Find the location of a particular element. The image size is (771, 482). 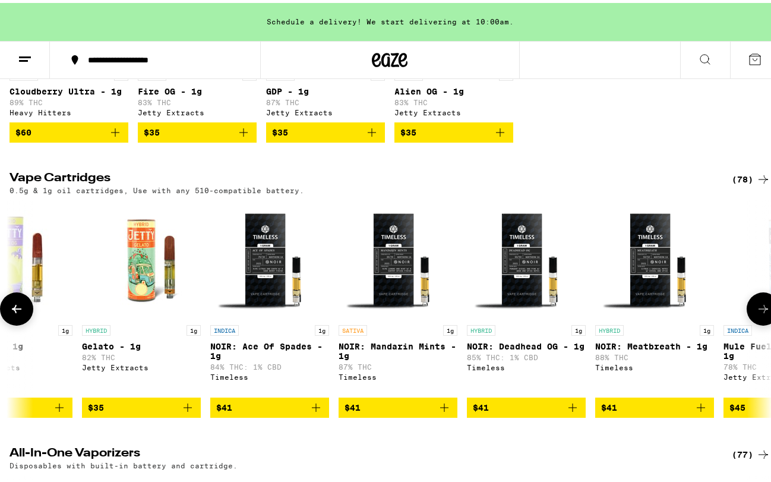

div: (78) is located at coordinates (751, 176).